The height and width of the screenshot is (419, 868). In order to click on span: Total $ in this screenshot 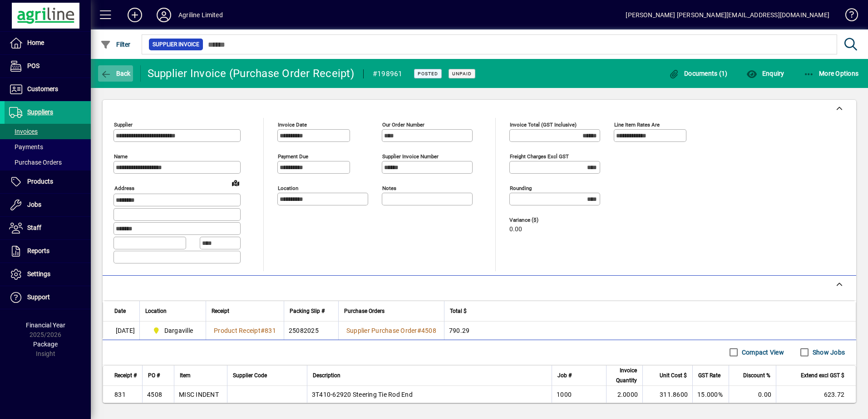, I will do `click(458, 312)`.